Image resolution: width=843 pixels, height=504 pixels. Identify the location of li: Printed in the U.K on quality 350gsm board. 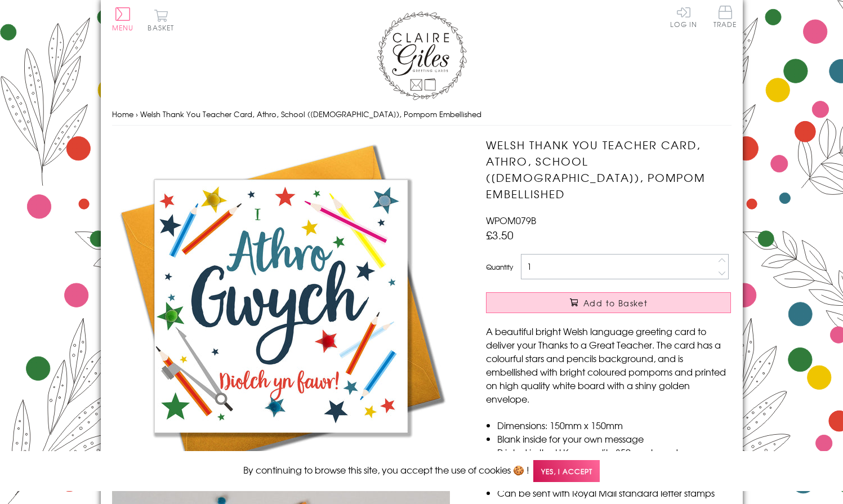
(614, 452).